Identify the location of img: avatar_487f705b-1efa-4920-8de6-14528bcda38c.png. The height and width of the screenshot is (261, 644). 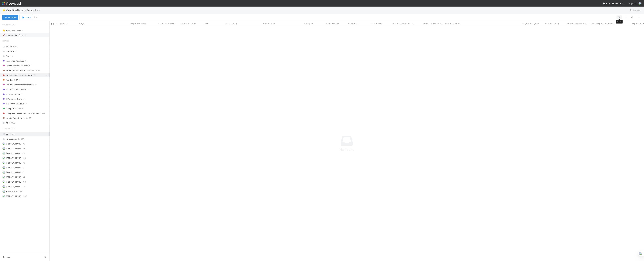
(4, 177).